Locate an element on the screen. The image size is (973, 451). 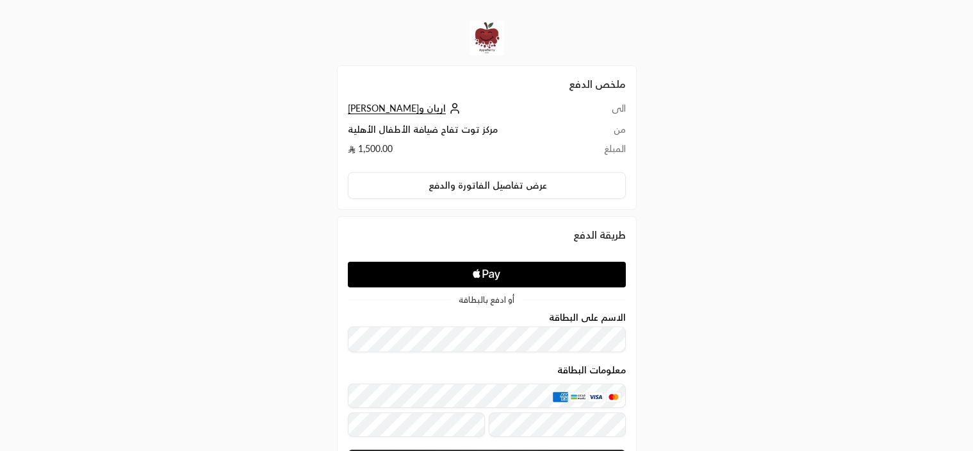
img: MADA is located at coordinates (578, 396).